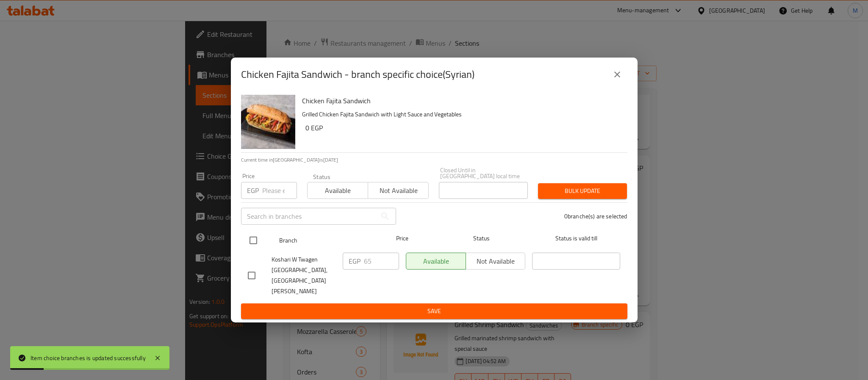 The height and width of the screenshot is (380, 868). What do you see at coordinates (463, 128) in the screenshot?
I see `h6: 0 EGP` at bounding box center [463, 128].